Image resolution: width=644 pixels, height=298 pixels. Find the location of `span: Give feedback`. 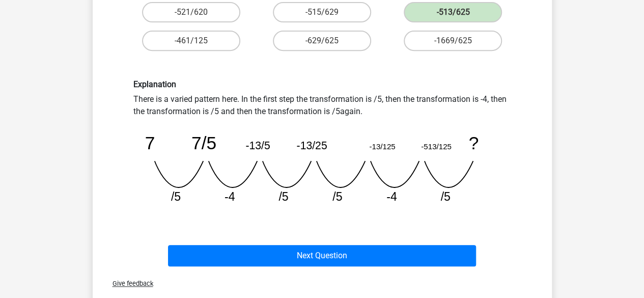

span: Give feedback is located at coordinates (128, 283).